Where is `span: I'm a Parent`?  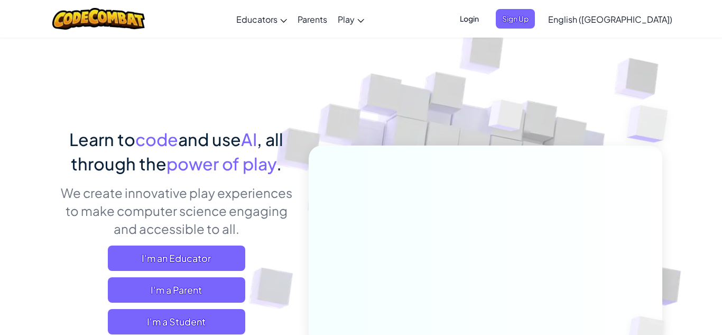
span: I'm a Parent is located at coordinates (177, 290).